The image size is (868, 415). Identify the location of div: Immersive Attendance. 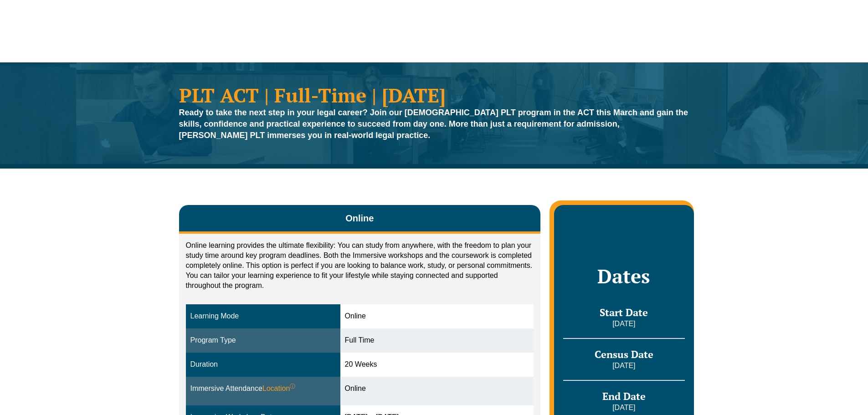
(263, 389).